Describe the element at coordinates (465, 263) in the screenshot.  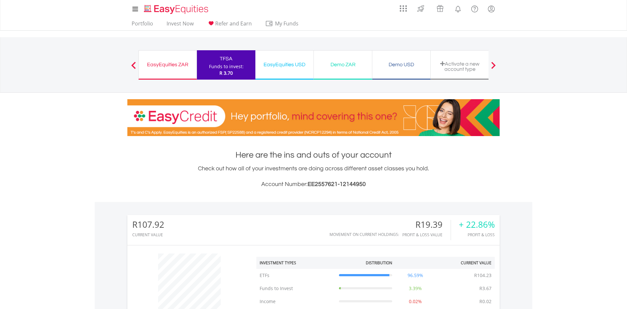
I see `th: Current Value` at that location.